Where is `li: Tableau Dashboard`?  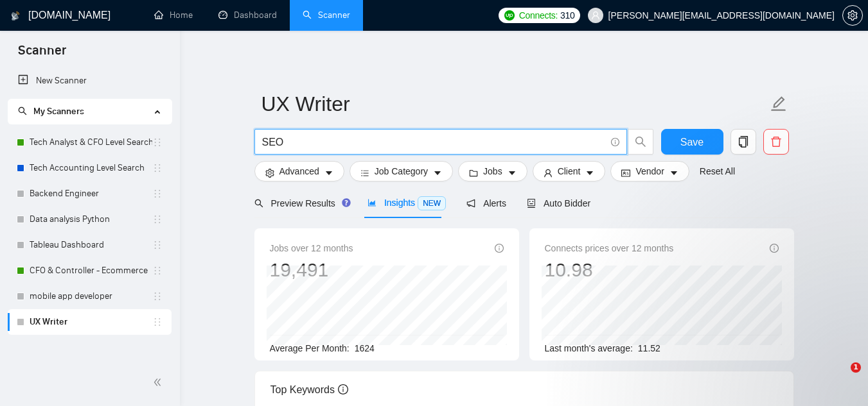
li: Tableau Dashboard is located at coordinates (89, 245).